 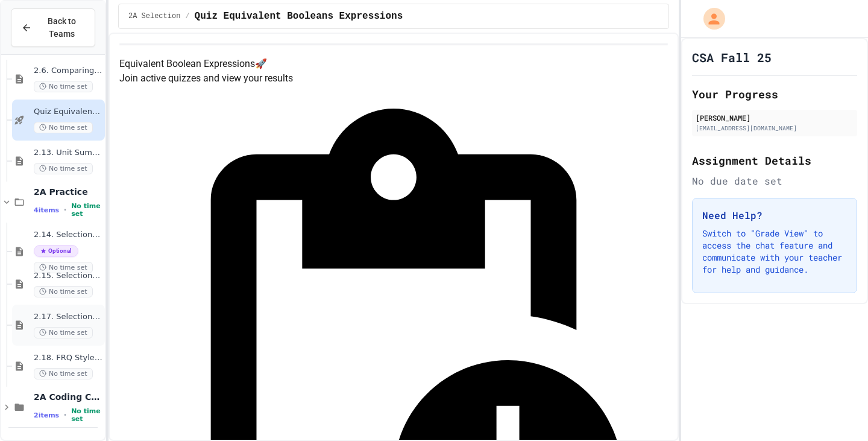 I want to click on h4: Equivalent Boolean Expressions 🚀, so click(x=394, y=64).